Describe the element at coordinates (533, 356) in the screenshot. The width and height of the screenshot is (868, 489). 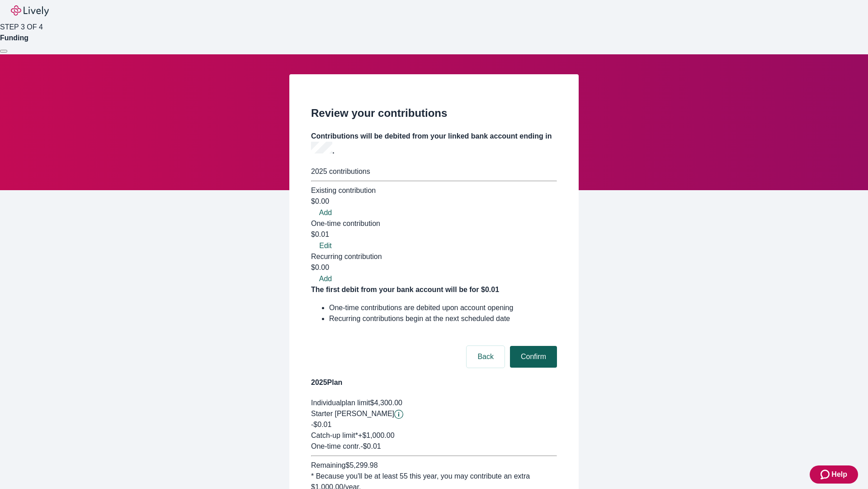
I see `button: Confirm` at that location.